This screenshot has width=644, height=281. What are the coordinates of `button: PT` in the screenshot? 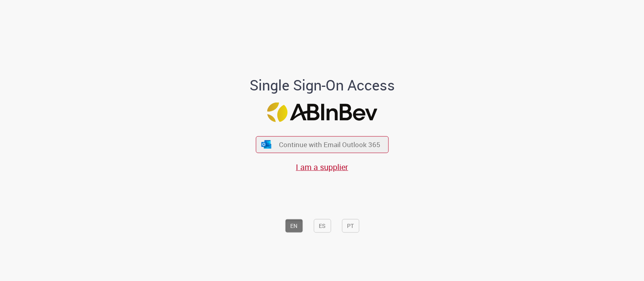 It's located at (350, 226).